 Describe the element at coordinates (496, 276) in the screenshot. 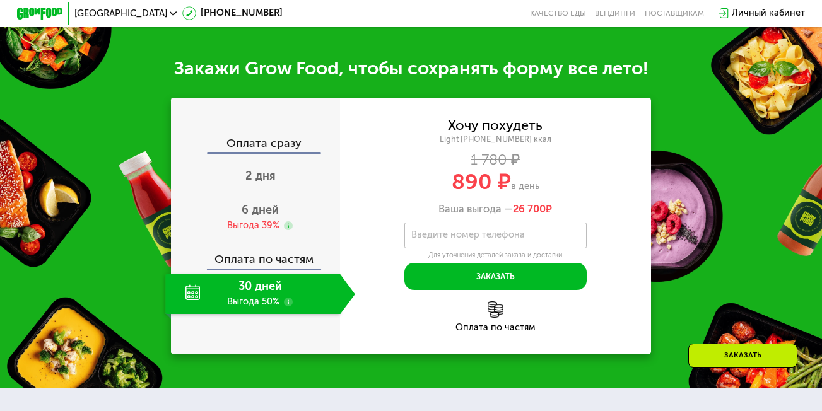

I see `button: Заказать` at that location.